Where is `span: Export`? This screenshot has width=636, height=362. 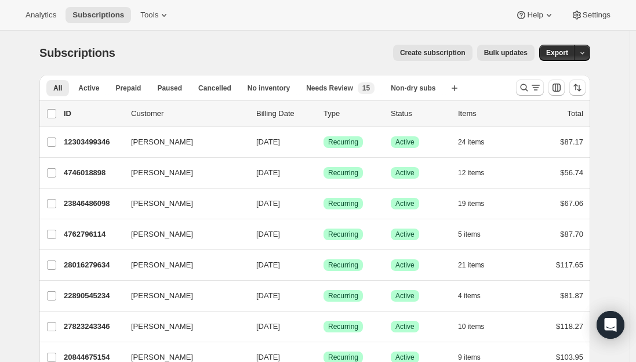 span: Export is located at coordinates (557, 53).